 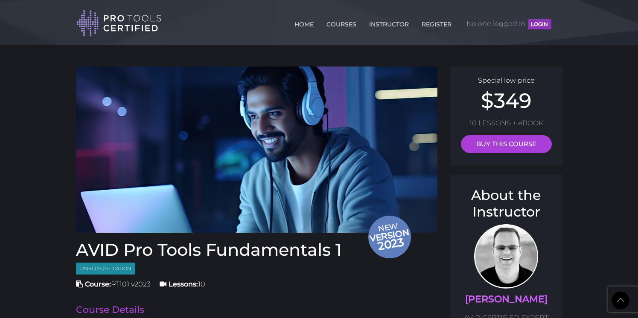 What do you see at coordinates (113, 284) in the screenshot?
I see `span: PT101 v2023` at bounding box center [113, 284].